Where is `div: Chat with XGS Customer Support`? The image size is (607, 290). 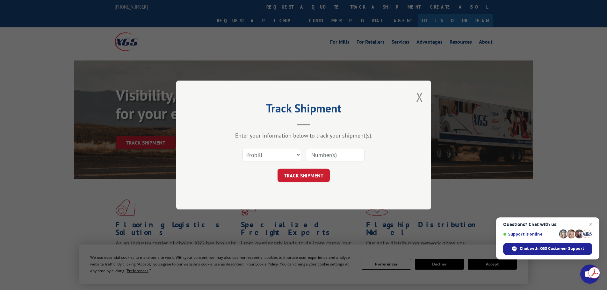
div: Chat with XGS Customer Support is located at coordinates (548, 249).